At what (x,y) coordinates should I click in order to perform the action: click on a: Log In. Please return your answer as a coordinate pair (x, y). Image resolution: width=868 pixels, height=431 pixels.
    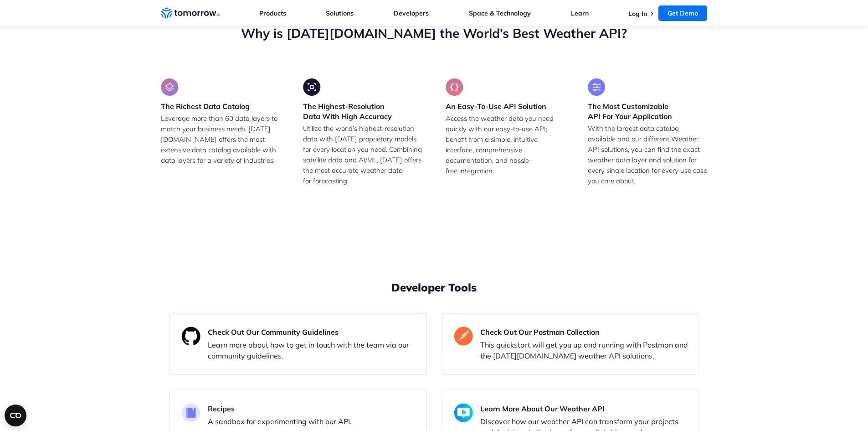
    Looking at the image, I should click on (637, 14).